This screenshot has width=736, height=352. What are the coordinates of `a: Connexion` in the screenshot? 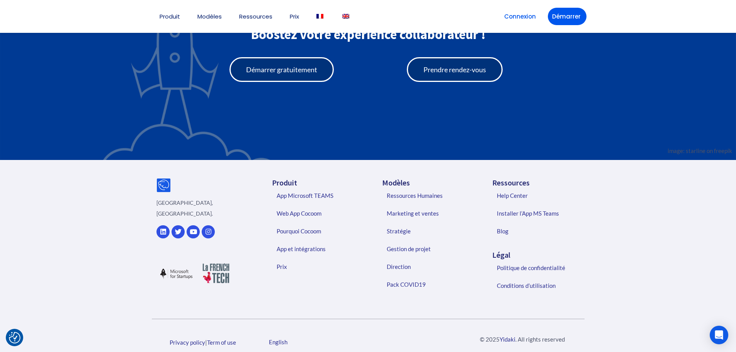 It's located at (520, 16).